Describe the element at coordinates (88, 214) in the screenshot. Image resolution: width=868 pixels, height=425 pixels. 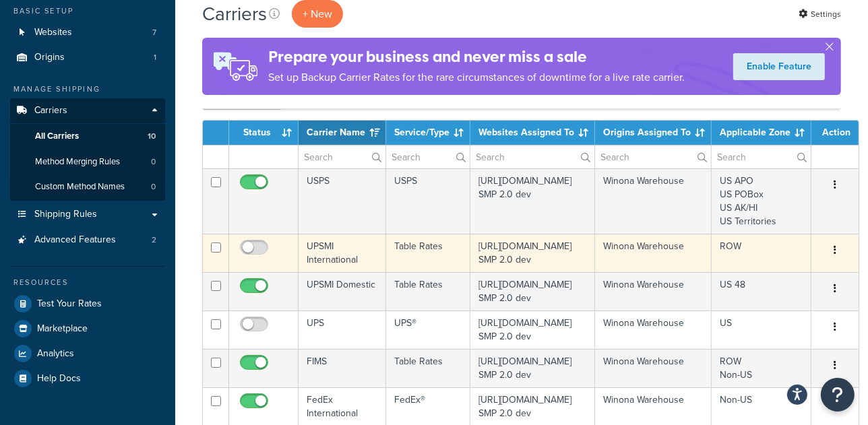
I see `li: Shipping Rules` at that location.